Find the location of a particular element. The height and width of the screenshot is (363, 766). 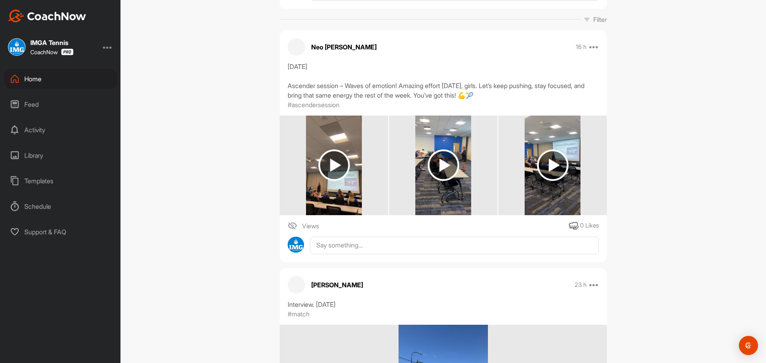

span: Views is located at coordinates (310, 226).